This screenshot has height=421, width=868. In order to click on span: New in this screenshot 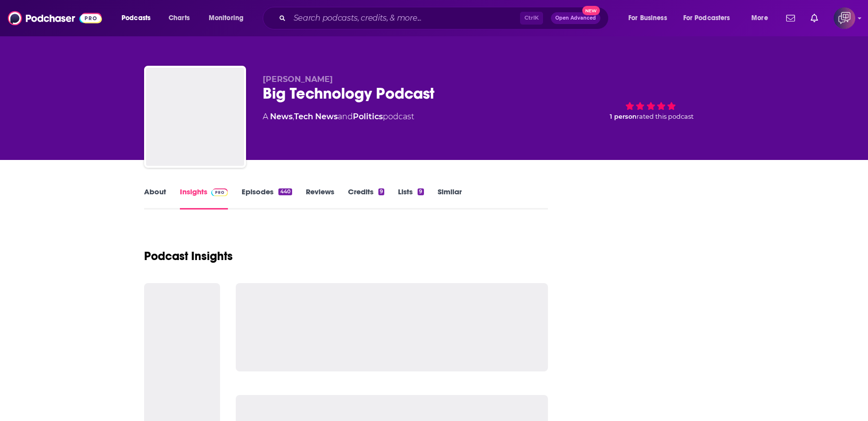, I will do `click(591, 10)`.